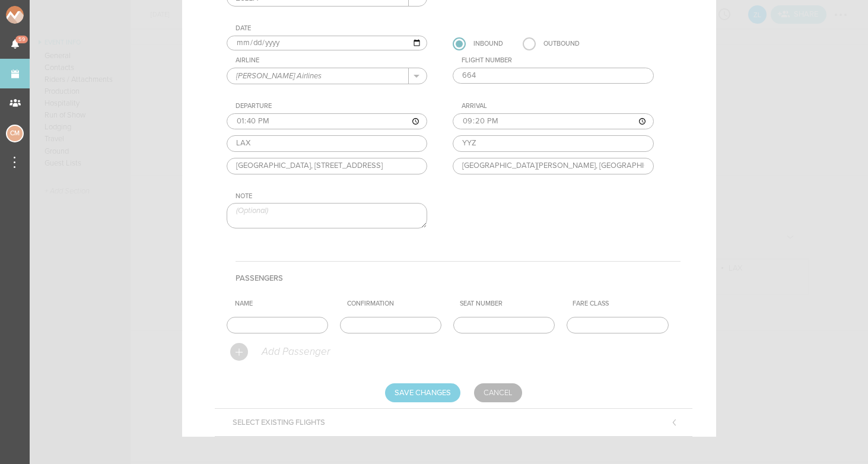 This screenshot has width=868, height=464. Describe the element at coordinates (558, 106) in the screenshot. I see `div: Arrival` at that location.